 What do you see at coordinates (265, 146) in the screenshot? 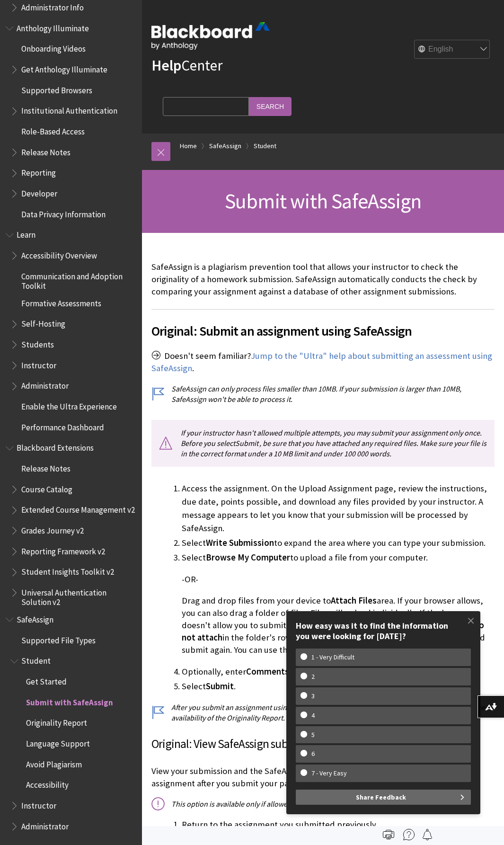
I see `a: Student` at bounding box center [265, 146].